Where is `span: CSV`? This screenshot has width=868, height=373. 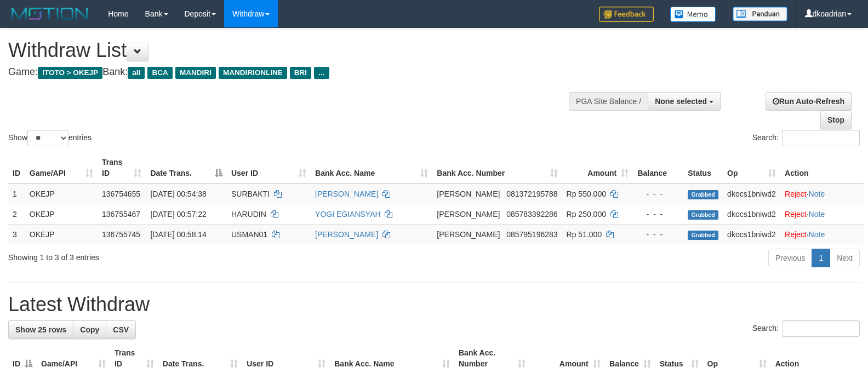
span: CSV is located at coordinates (121, 330).